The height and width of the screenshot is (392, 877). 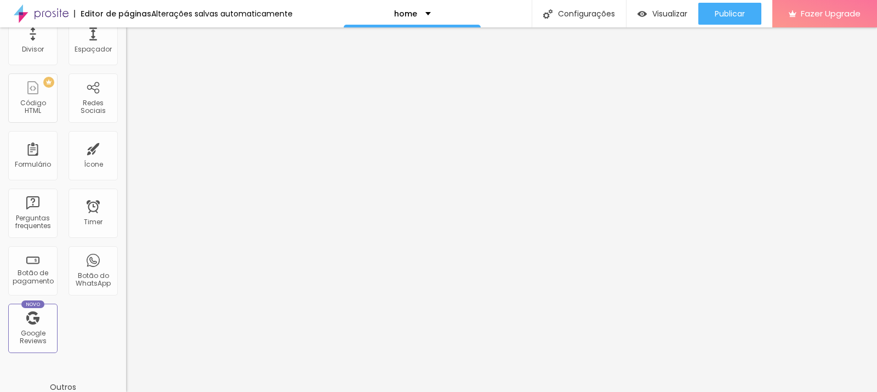 I want to click on div: Redes Sociais, so click(x=93, y=107).